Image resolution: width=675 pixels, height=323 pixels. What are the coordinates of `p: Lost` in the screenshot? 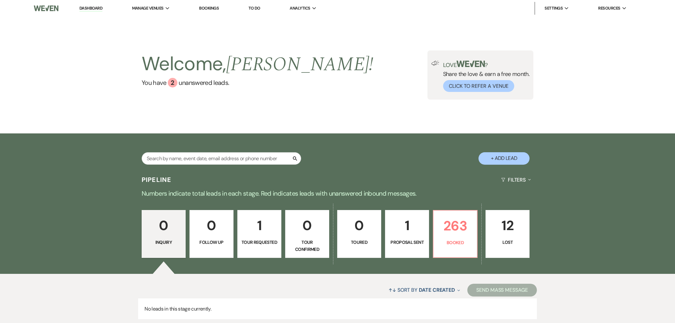 It's located at (507, 242).